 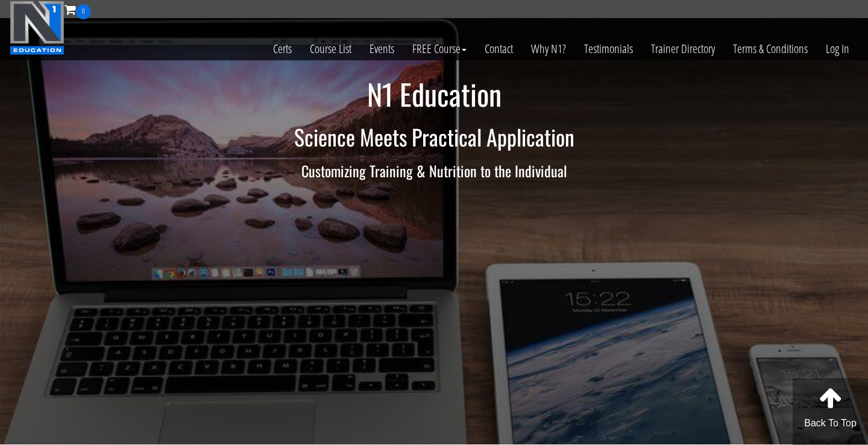 I want to click on a: Testimonials, so click(x=608, y=49).